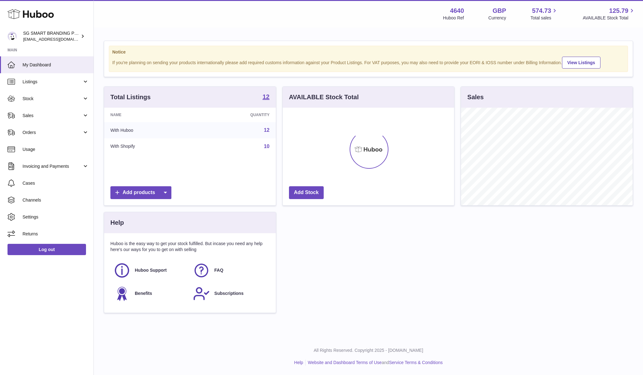 Image resolution: width=643 pixels, height=375 pixels. I want to click on th: Name, so click(150, 115).